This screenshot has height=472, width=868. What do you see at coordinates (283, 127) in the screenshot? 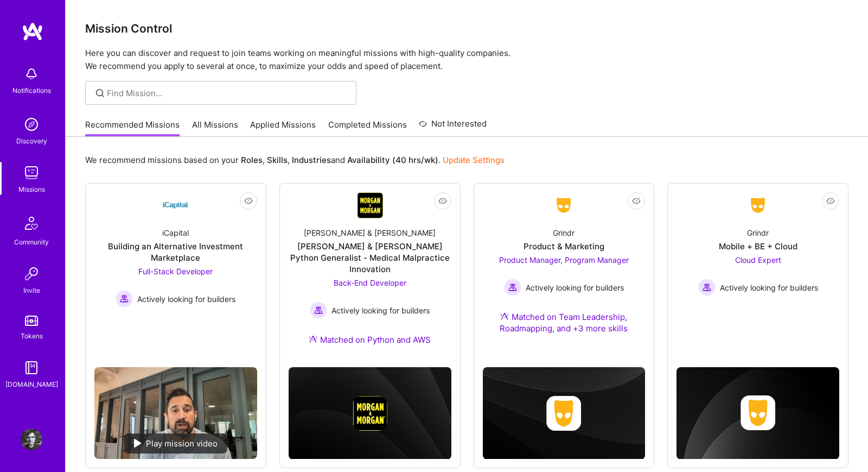
I see `a: Applied Missions` at bounding box center [283, 127].